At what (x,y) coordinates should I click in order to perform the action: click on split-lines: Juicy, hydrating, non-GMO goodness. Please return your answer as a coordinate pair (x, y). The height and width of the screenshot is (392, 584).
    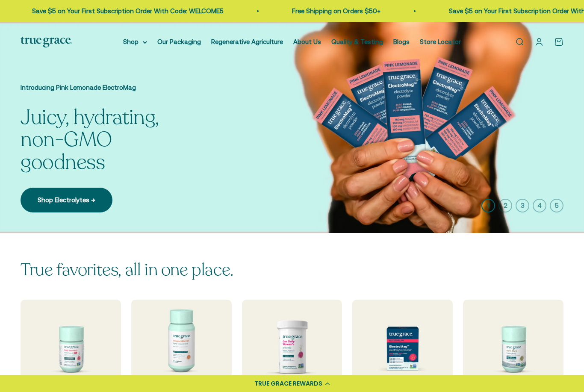
    Looking at the image, I should click on (90, 140).